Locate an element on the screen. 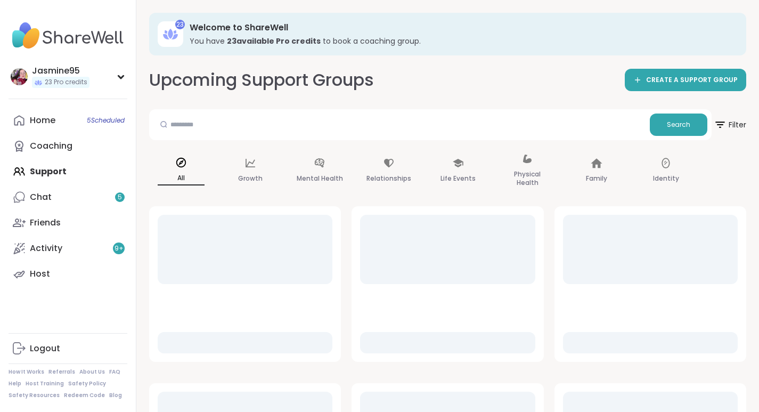 The height and width of the screenshot is (412, 759). div: Logout is located at coordinates (45, 348).